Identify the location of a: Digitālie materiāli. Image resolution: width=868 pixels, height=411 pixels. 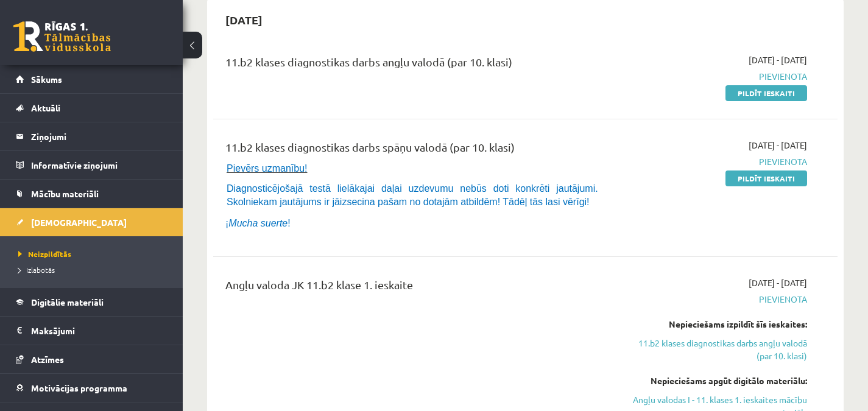
(91, 302).